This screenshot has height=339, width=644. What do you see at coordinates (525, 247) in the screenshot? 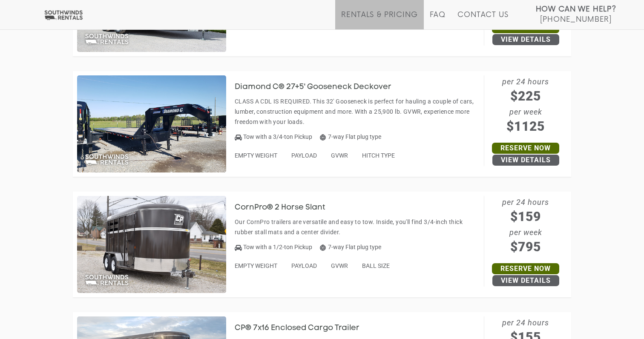
I see `span: $795` at bounding box center [525, 247].